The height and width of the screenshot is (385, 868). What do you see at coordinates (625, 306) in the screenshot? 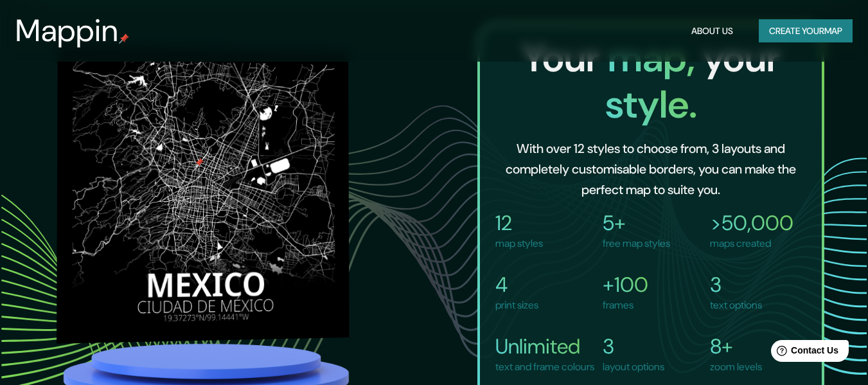
I see `p: frames` at bounding box center [625, 306].